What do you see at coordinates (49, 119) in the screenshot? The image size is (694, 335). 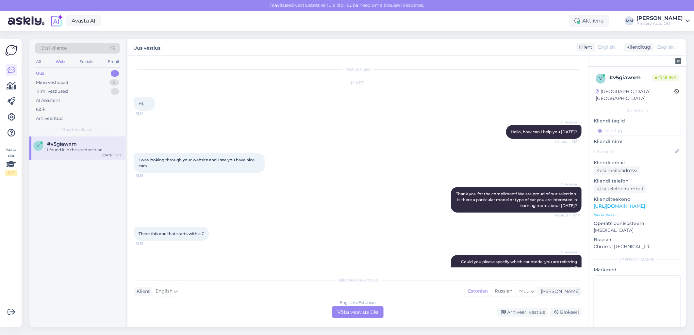 I see `div: Arhiveeritud` at bounding box center [49, 119].